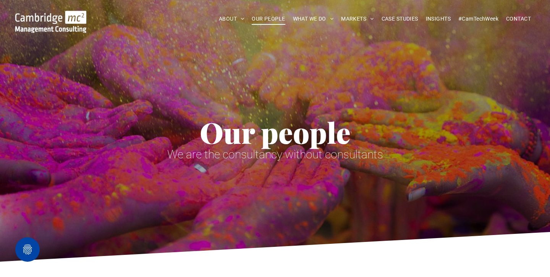  What do you see at coordinates (518, 19) in the screenshot?
I see `a: CONTACT` at bounding box center [518, 19].